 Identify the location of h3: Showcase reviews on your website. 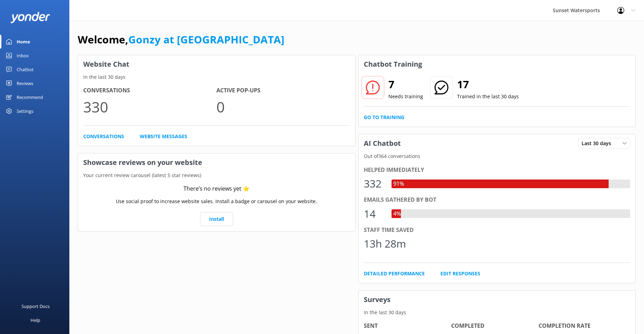
(216, 162).